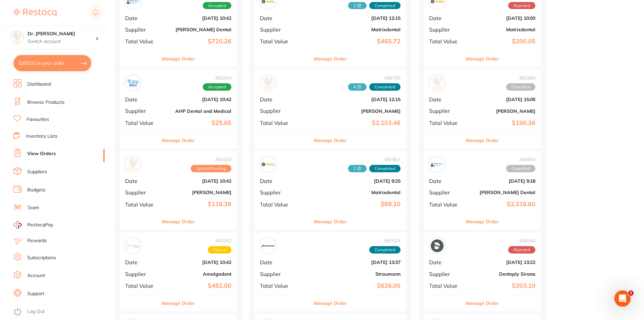 The height and width of the screenshot is (320, 644). I want to click on span: # 87024, so click(385, 241).